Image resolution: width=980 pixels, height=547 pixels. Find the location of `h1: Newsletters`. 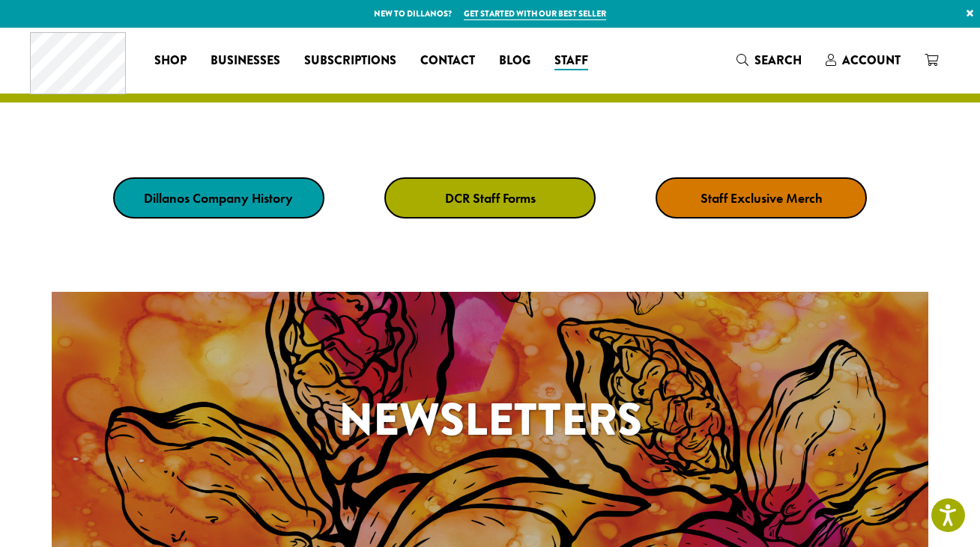

h1: Newsletters is located at coordinates (490, 420).